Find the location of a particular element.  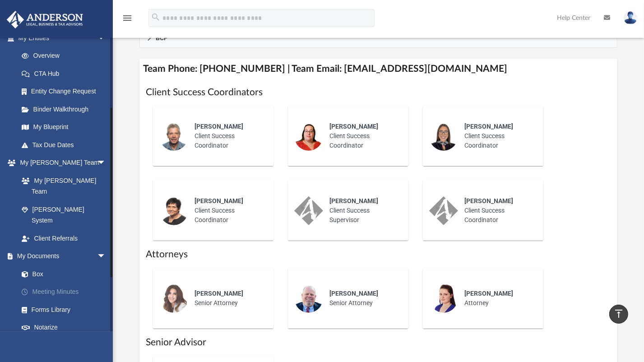

div: Client Success Supervisor is located at coordinates (362, 210).